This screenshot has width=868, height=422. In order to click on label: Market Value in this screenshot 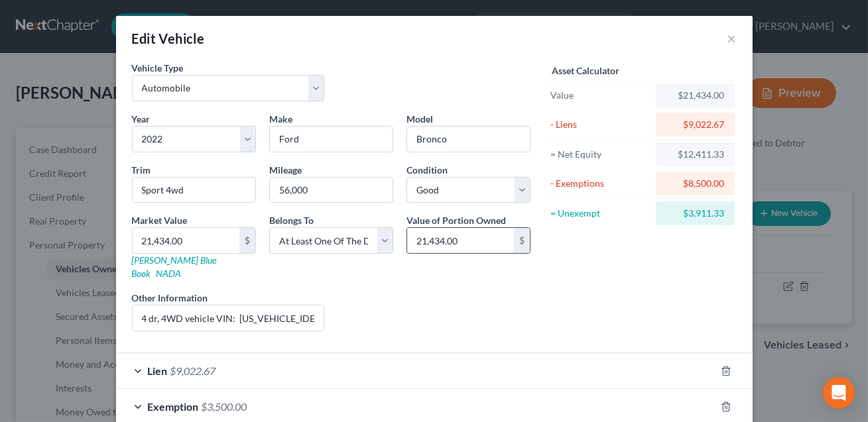, I will do `click(160, 220)`.